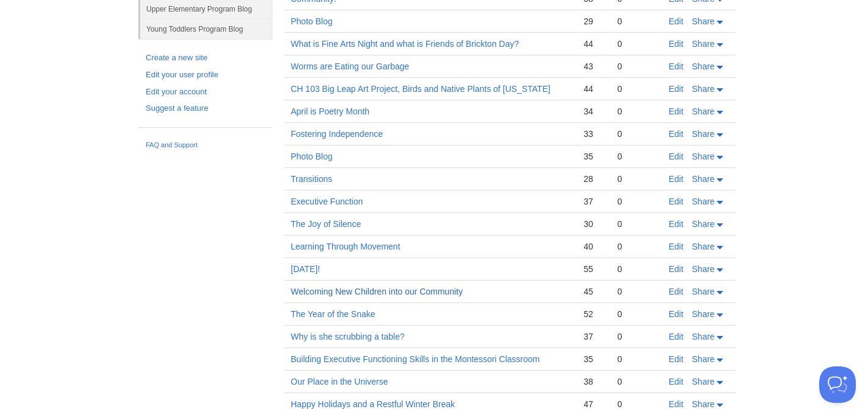 The width and height of the screenshot is (868, 409). Describe the element at coordinates (350, 67) in the screenshot. I see `a: Worms are Eating our Garbage` at that location.